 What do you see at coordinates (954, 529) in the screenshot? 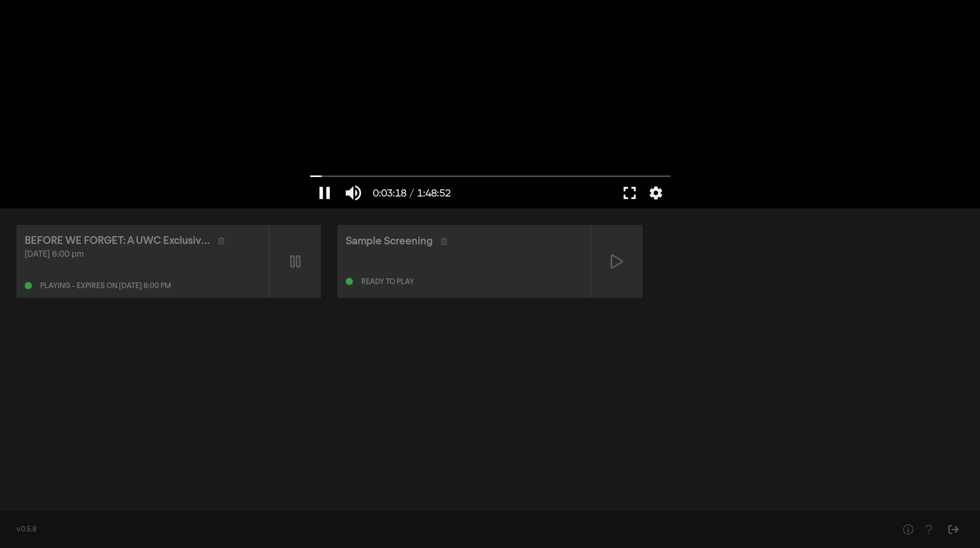
I see `button: Sign Out` at bounding box center [954, 529].